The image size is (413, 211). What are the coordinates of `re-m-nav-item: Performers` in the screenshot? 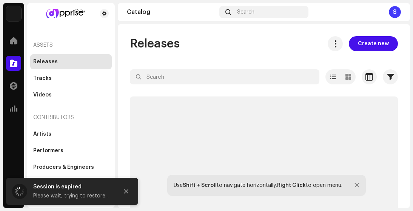 It's located at (71, 151).